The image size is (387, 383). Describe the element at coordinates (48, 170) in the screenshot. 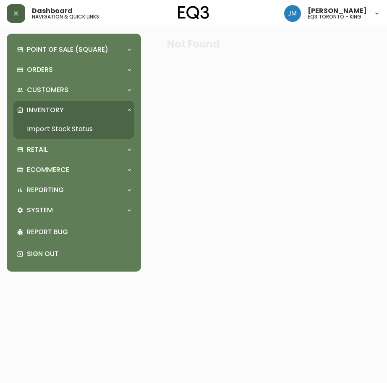

I see `p: Ecommerce` at that location.